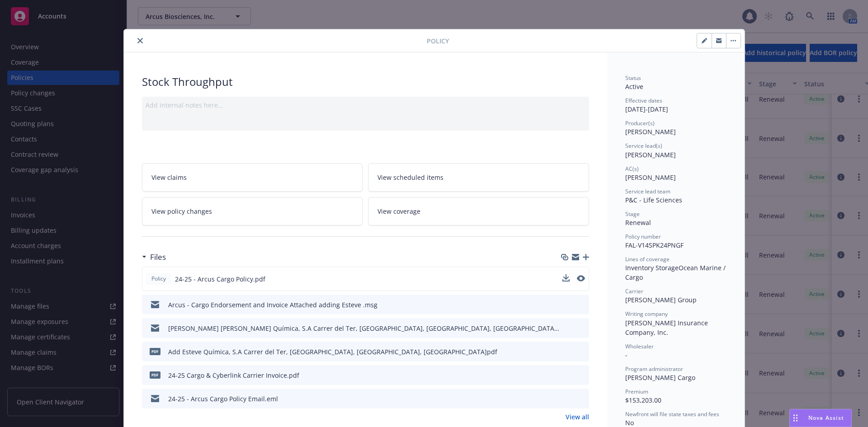  I want to click on span: View claims, so click(169, 177).